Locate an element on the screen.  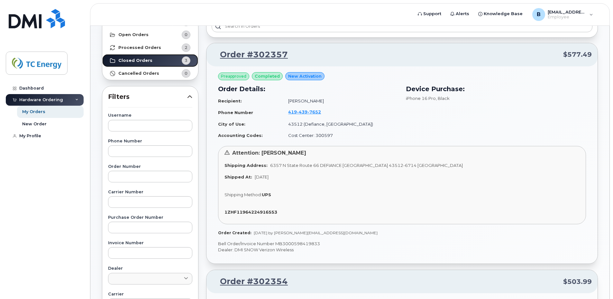
label: Carrier is located at coordinates (150, 294).